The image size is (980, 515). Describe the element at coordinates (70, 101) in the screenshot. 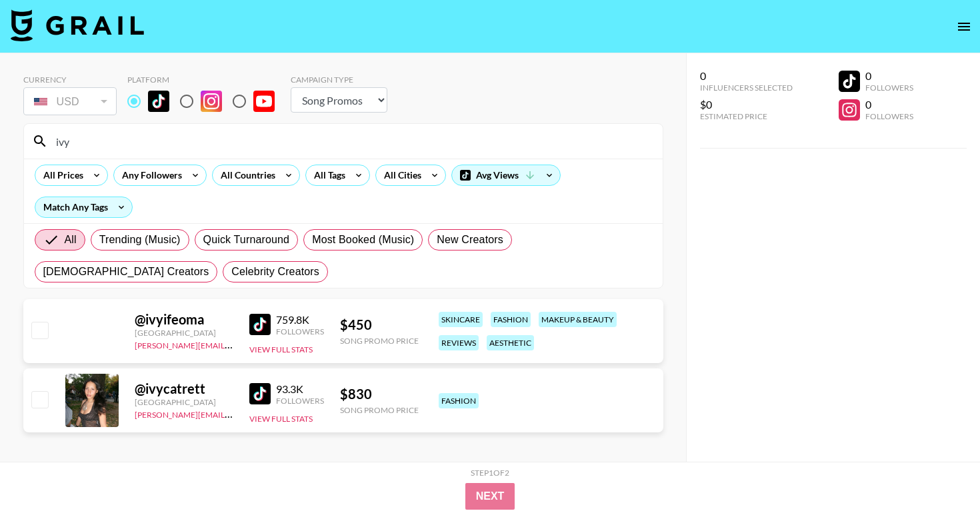

I see `div: Currency is locked to USD` at that location.